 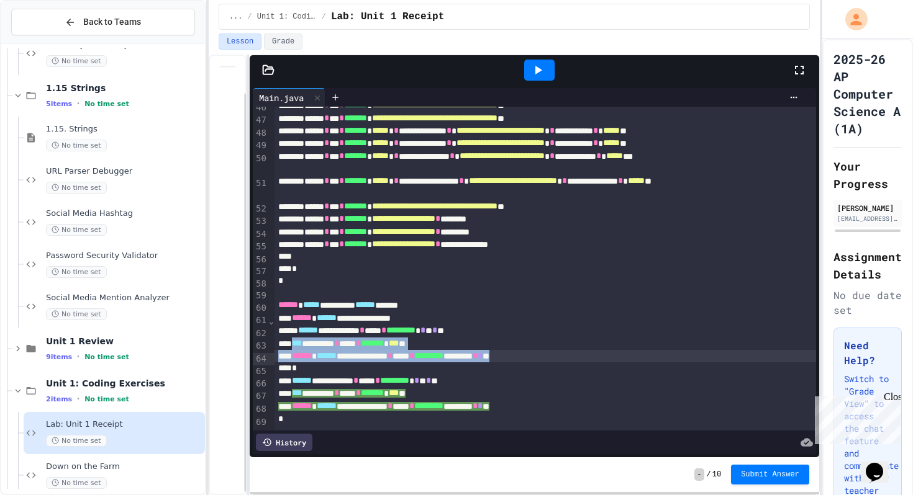 What do you see at coordinates (124, 341) in the screenshot?
I see `span: Unit 1 Review` at bounding box center [124, 341].